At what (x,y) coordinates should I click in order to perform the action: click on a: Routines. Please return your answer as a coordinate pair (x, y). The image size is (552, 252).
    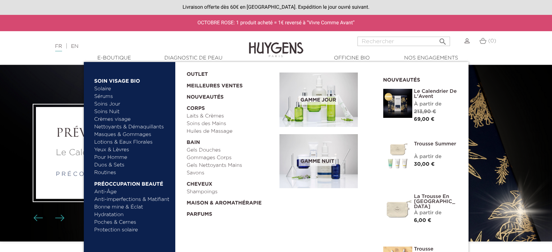
    Looking at the image, I should click on (132, 173).